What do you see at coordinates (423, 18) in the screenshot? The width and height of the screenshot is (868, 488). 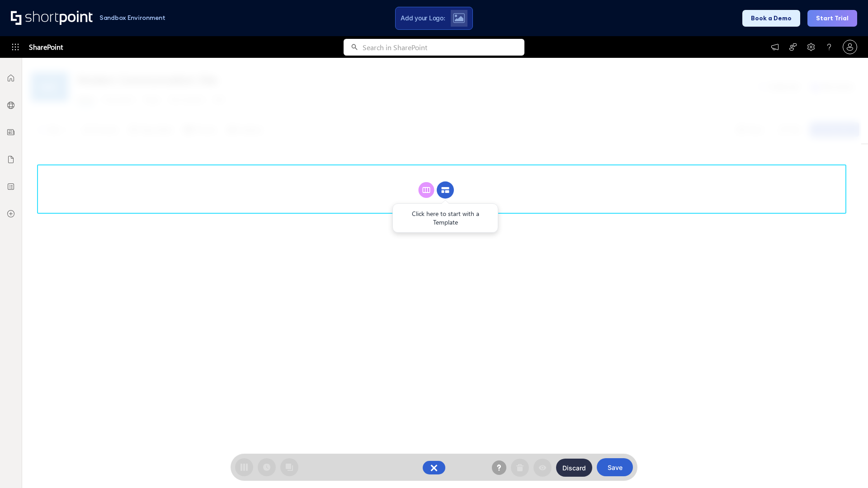 I see `span: Add your Logo:` at bounding box center [423, 18].